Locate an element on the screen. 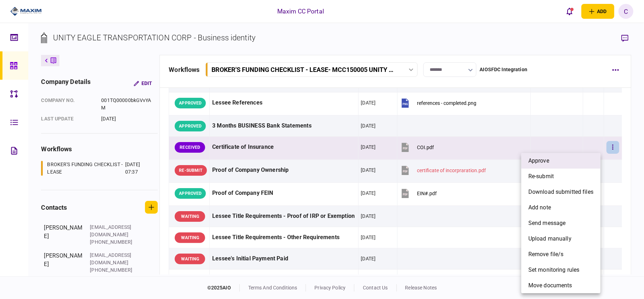 This screenshot has height=299, width=644. span: approve is located at coordinates (539, 160).